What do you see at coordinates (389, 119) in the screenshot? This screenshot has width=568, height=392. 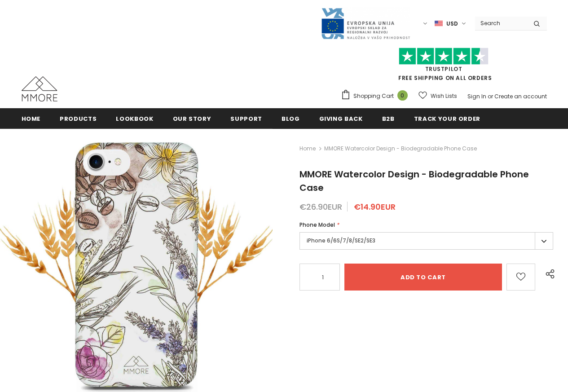 I see `span: B2B` at bounding box center [389, 119].